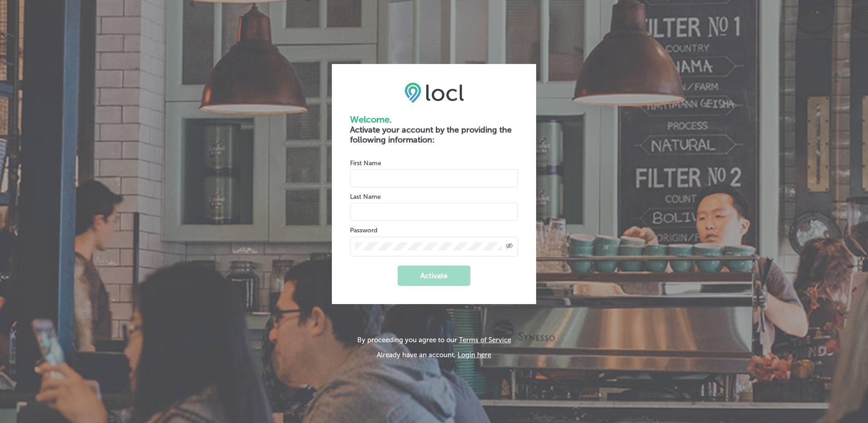  What do you see at coordinates (434, 135) in the screenshot?
I see `h2: Activate your account by the providing the following information:` at bounding box center [434, 135].